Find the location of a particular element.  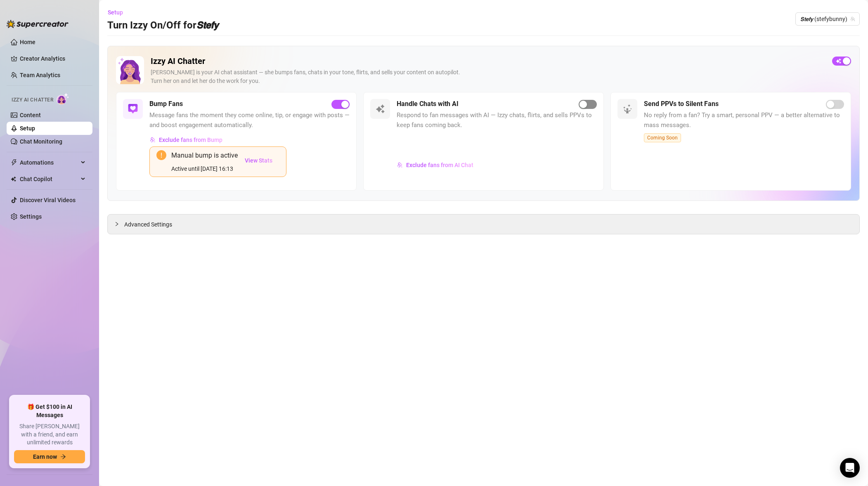

span: View Stats is located at coordinates (258, 160).